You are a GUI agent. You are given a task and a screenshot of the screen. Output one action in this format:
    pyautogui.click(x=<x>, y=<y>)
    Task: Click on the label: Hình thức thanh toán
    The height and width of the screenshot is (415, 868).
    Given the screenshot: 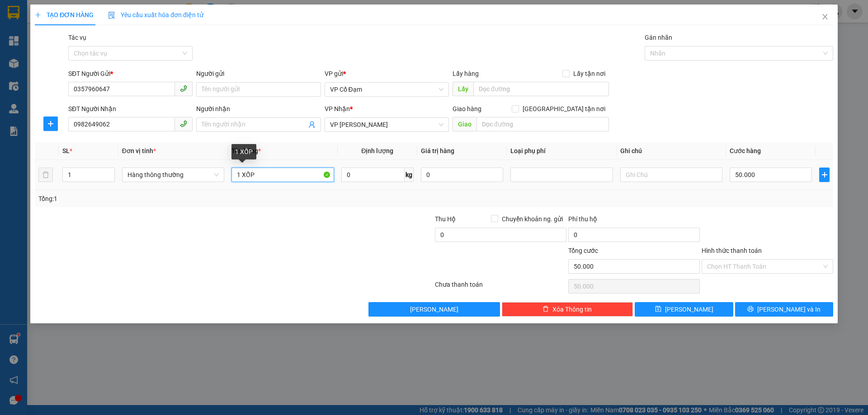 What is the action you would take?
    pyautogui.click(x=731, y=251)
    